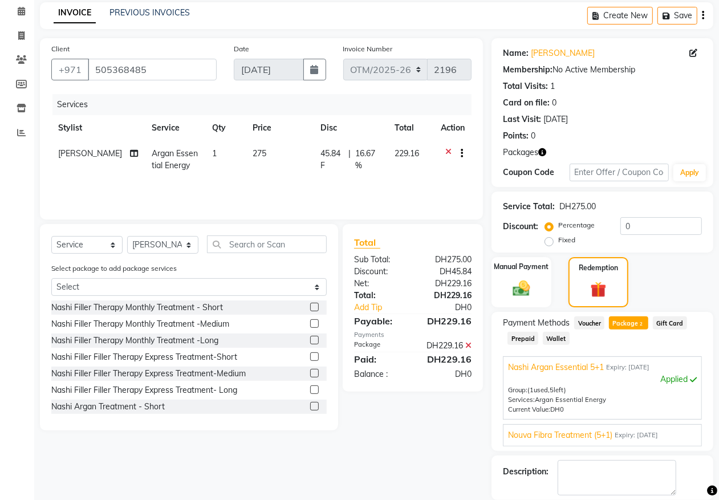 This screenshot has width=719, height=500. Describe the element at coordinates (214, 153) in the screenshot. I see `span: 1` at that location.